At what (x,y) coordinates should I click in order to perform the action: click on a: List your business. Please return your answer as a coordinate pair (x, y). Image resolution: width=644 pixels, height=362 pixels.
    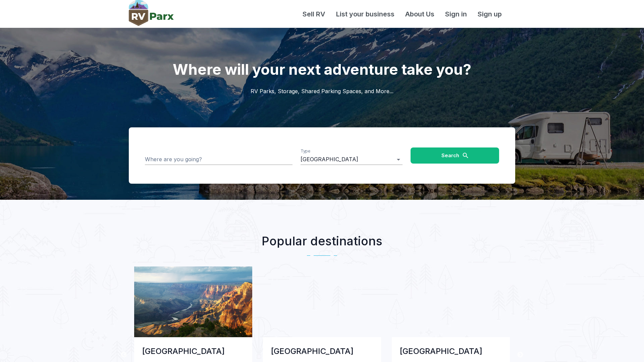
    Looking at the image, I should click on (365, 14).